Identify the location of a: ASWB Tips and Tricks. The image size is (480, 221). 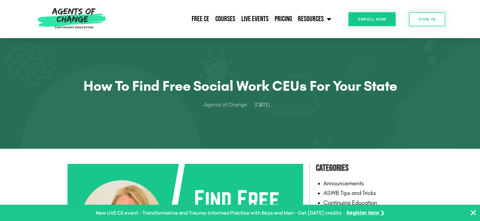
(350, 193).